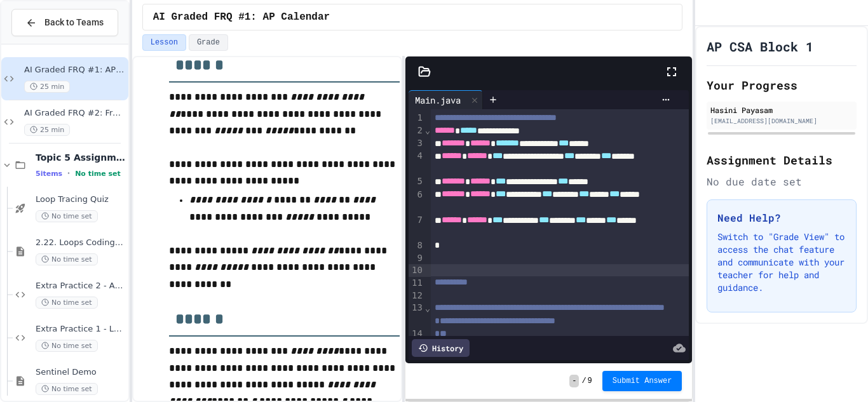 Image resolution: width=868 pixels, height=402 pixels. What do you see at coordinates (782, 160) in the screenshot?
I see `h2: Assignment Details` at bounding box center [782, 160].